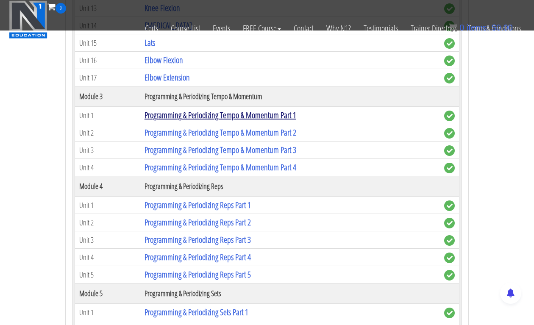  What do you see at coordinates (481, 28) in the screenshot?
I see `a: 0 items: $0.00` at bounding box center [481, 28].